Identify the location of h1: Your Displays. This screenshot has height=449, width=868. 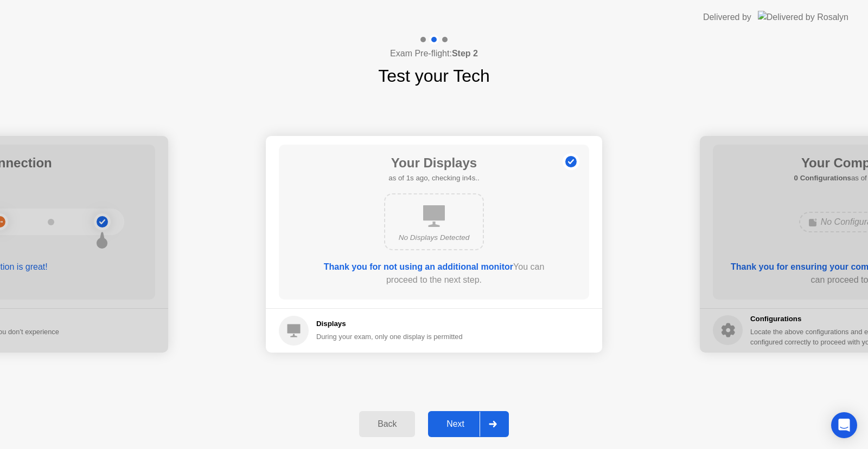
(434, 163).